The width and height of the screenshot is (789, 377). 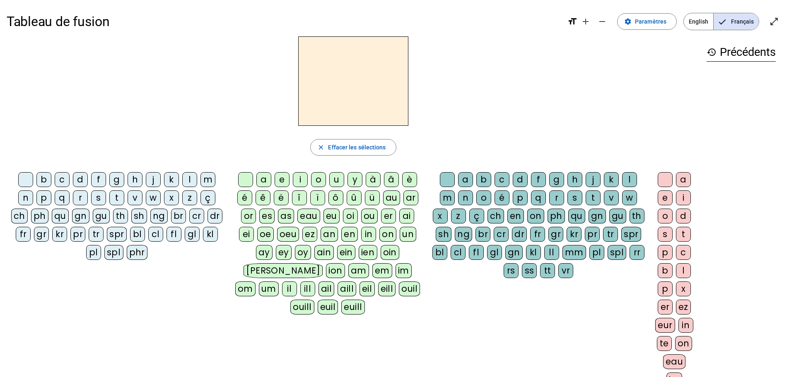 I want to click on div: à, so click(x=373, y=180).